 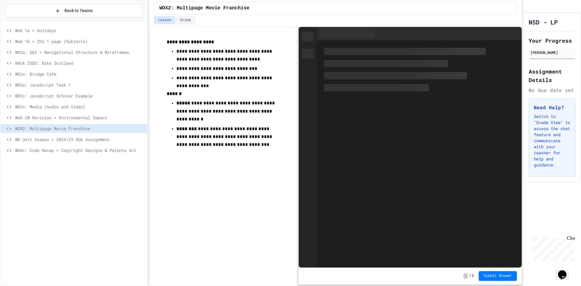 What do you see at coordinates (473, 276) in the screenshot?
I see `span: 1` at bounding box center [473, 276].